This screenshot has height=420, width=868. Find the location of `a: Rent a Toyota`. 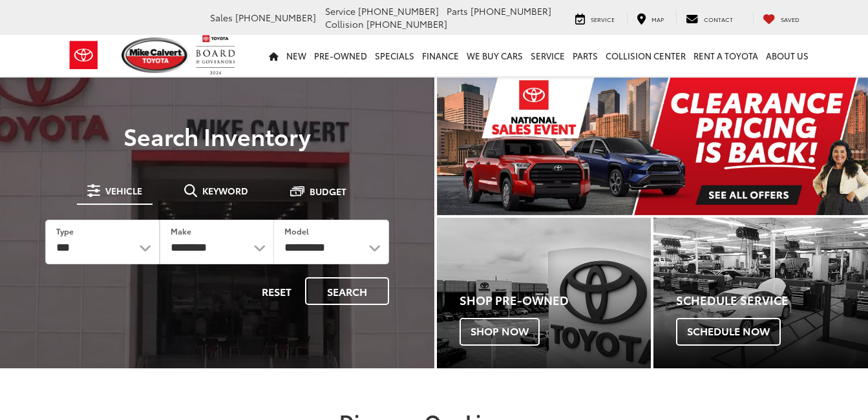

a: Rent a Toyota is located at coordinates (726, 56).